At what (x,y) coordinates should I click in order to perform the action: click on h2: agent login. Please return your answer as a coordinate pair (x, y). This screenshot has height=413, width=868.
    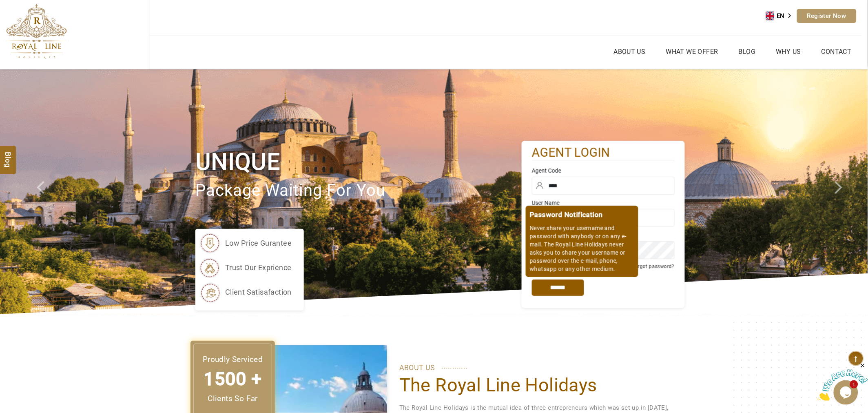
    Looking at the image, I should click on (604, 153).